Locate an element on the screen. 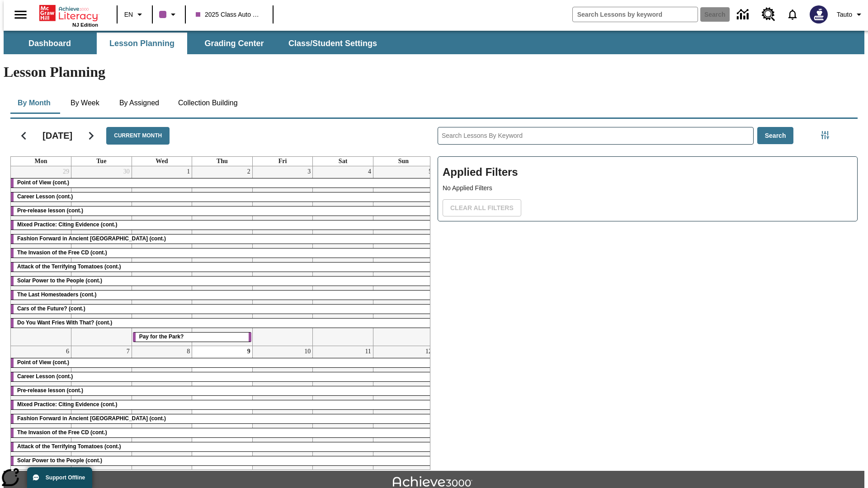 Image resolution: width=868 pixels, height=488 pixels. a: Tuesday is located at coordinates (101, 161).